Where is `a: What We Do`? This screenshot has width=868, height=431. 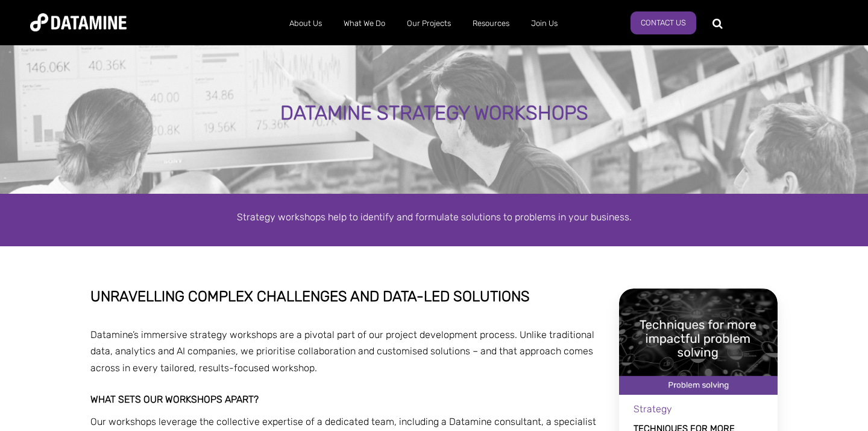 a: What We Do is located at coordinates (364, 24).